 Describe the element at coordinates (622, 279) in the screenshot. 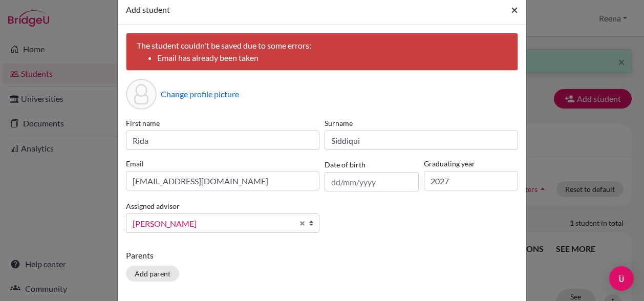

I see `div: Open Intercom Messenger` at that location.